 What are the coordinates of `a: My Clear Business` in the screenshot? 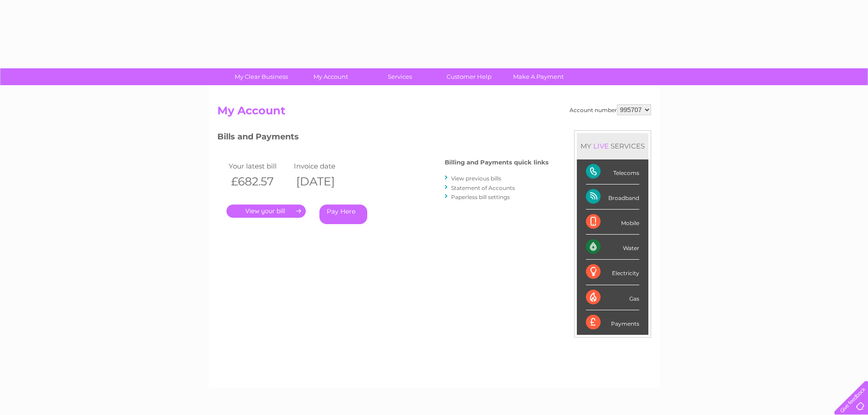 It's located at (261, 77).